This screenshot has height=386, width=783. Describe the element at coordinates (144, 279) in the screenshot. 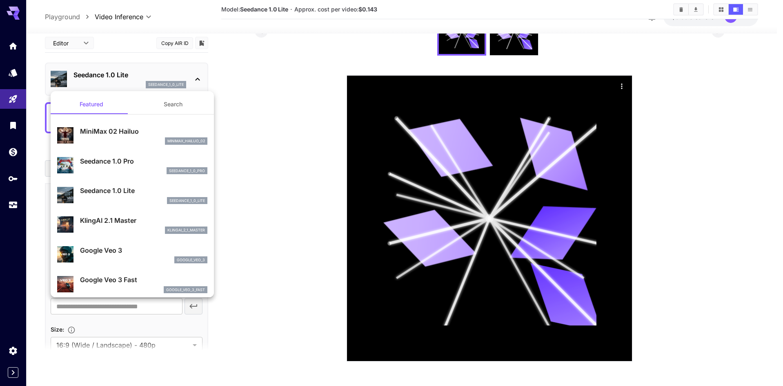

I see `p: Google Veo 3 Fast` at that location.